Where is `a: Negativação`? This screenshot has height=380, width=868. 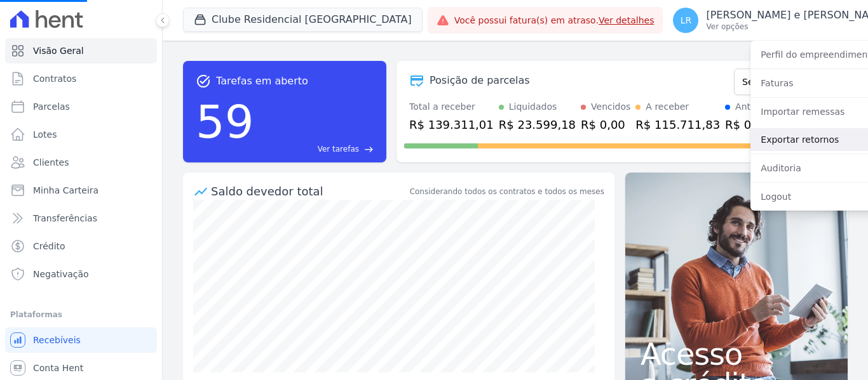 a: Negativação is located at coordinates (81, 274).